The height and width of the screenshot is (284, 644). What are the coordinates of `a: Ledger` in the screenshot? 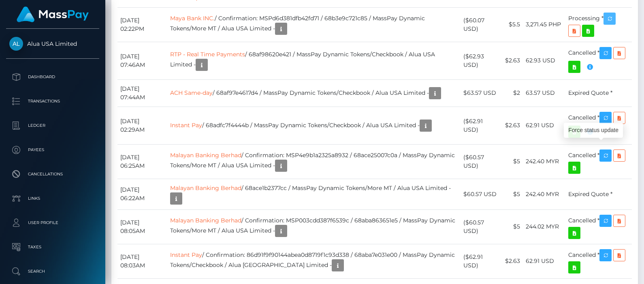 It's located at (53, 125).